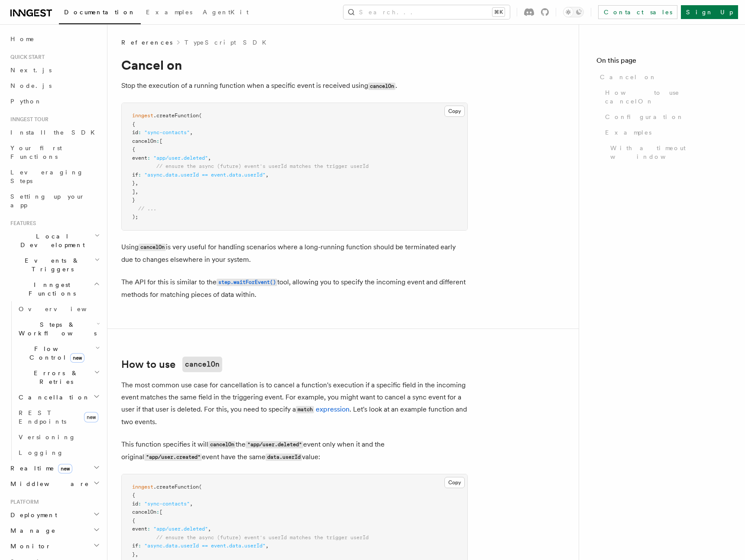 The height and width of the screenshot is (560, 745). Describe the element at coordinates (181, 529) in the screenshot. I see `span: "app/user.deleted"` at that location.